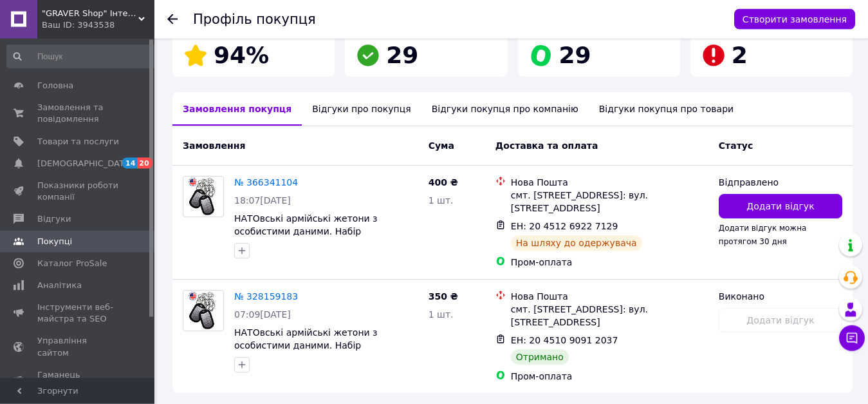  What do you see at coordinates (780, 206) in the screenshot?
I see `span: Додати відгук` at bounding box center [780, 206].